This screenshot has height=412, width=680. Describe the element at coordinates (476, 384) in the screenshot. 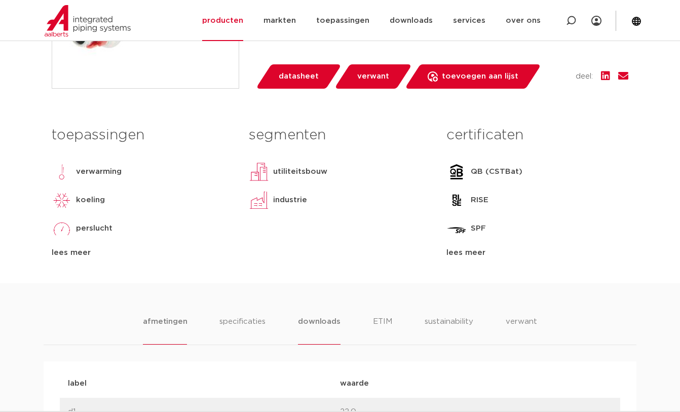

I see `p: waarde` at that location.